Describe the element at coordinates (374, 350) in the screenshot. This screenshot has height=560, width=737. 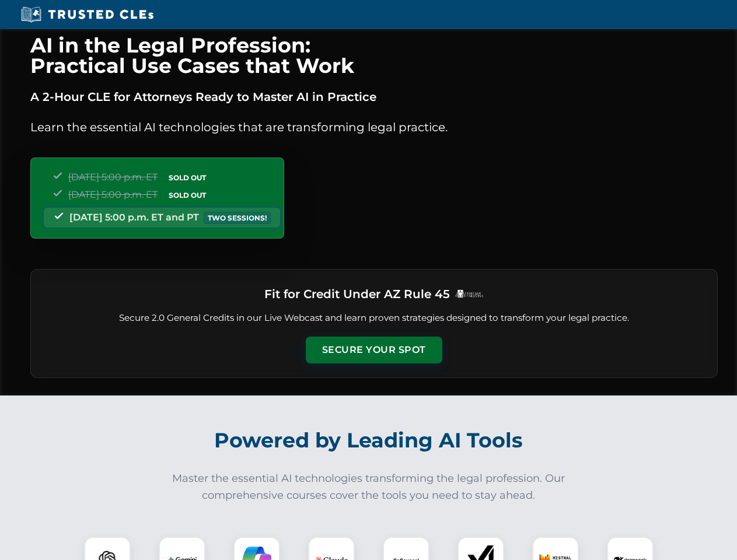
I see `button: Secure Your Spot` at that location.